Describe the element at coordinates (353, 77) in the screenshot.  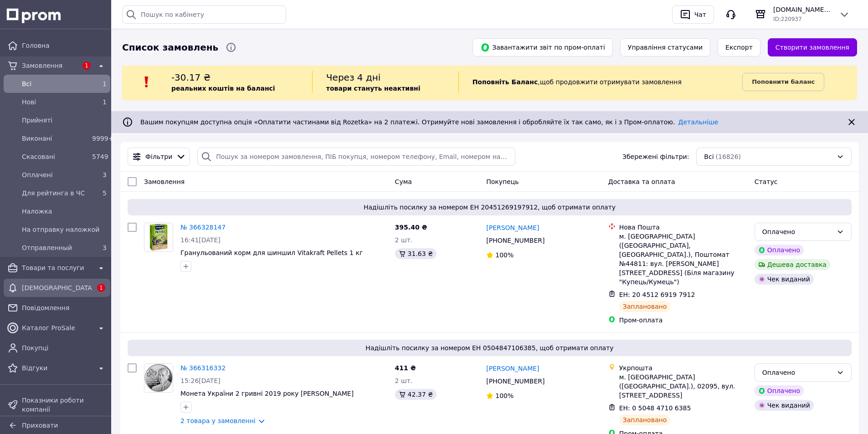
I see `span: Через 4 дні` at that location.